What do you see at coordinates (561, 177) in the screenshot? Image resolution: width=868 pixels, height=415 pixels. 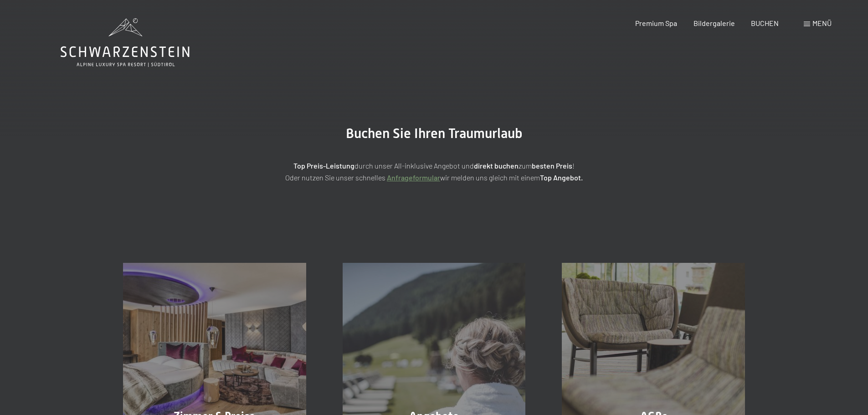 I see `strong: Top Angebot.` at bounding box center [561, 177].